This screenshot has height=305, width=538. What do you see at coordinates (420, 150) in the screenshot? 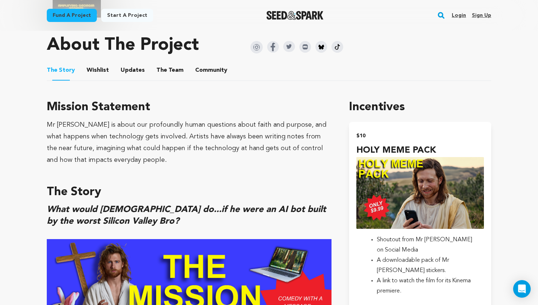
I see `h4: HOLY MEME PACK` at bounding box center [420, 150].